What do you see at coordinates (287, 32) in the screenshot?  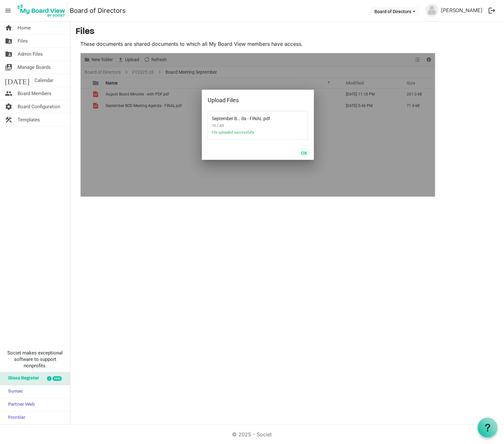 I see `h3: Files` at bounding box center [287, 32].